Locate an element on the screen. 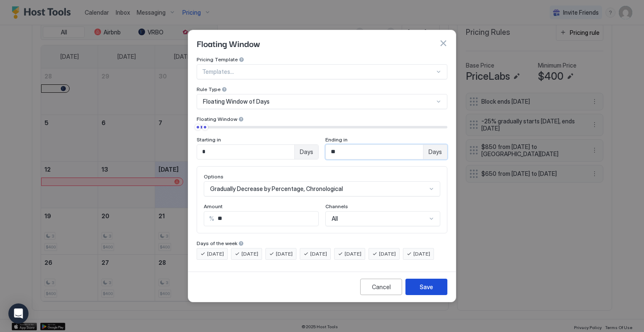  div: Open Intercom Messenger is located at coordinates (19, 313).